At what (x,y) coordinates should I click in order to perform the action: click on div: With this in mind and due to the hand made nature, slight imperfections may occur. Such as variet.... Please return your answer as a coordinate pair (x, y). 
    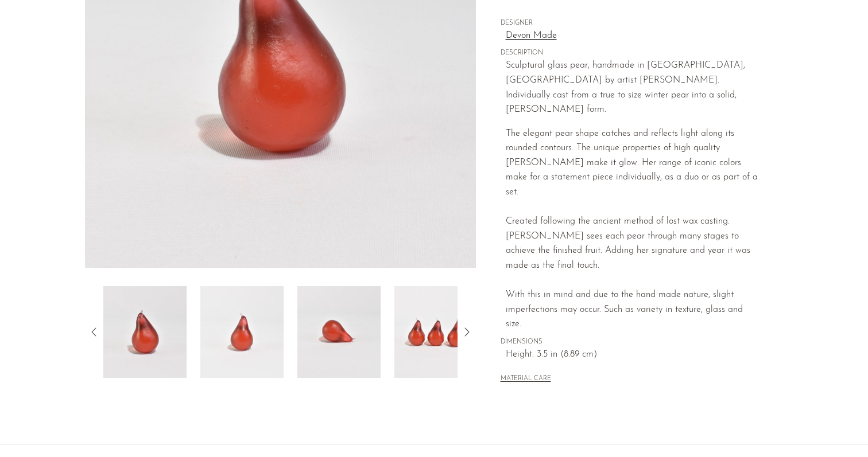
    Looking at the image, I should click on (632, 303).